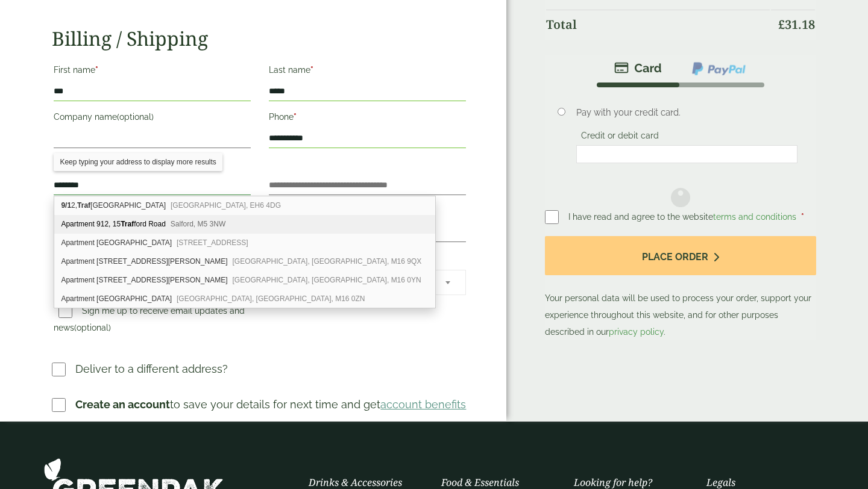 This screenshot has width=868, height=489. What do you see at coordinates (152, 72) in the screenshot?
I see `label: First name` at bounding box center [152, 72].